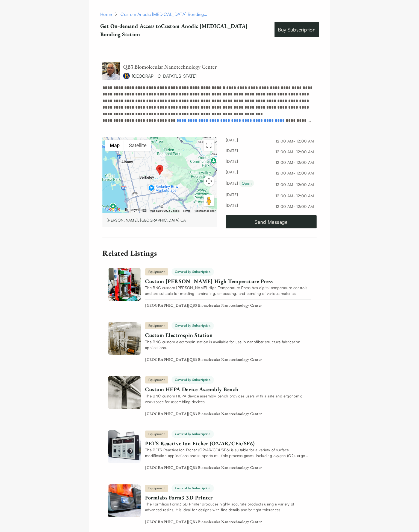 The width and height of the screenshot is (419, 532). What do you see at coordinates (209, 145) in the screenshot?
I see `button: Toggle fullscreen view` at bounding box center [209, 145].